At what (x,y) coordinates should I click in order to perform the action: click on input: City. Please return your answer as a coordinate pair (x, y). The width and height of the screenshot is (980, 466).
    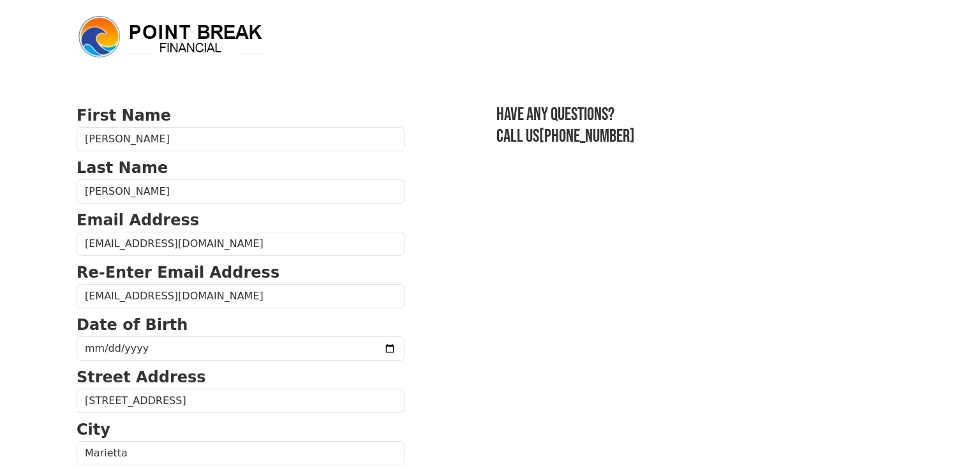
    Looking at the image, I should click on (241, 454).